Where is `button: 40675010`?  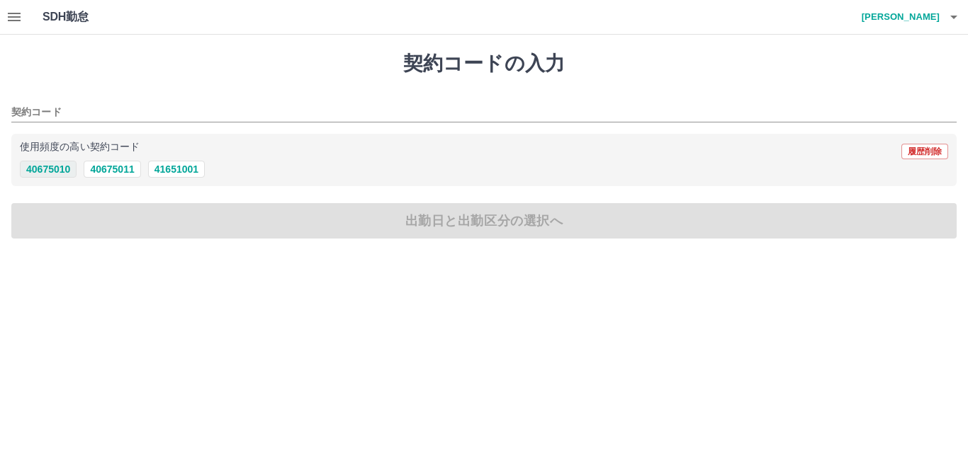
button: 40675010 is located at coordinates (48, 169).